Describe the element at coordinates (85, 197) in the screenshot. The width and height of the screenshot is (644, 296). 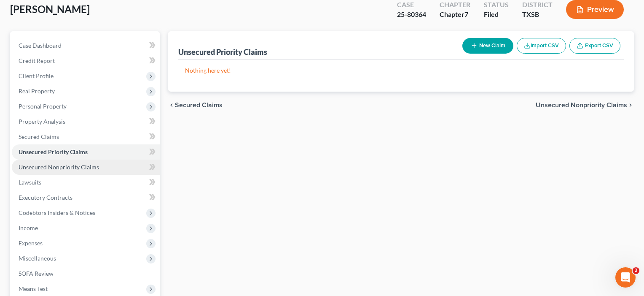
I see `a: Executory Contracts` at that location.